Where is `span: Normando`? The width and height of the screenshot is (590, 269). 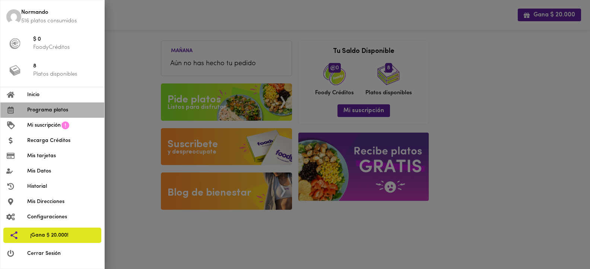 span: Normando is located at coordinates (60, 13).